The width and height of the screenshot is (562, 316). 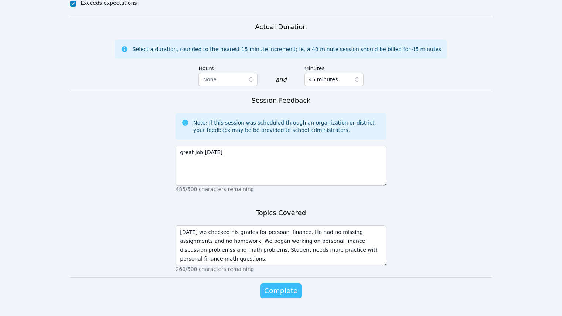 What do you see at coordinates (286, 49) in the screenshot?
I see `div: Select a duration, rounded to the nearest 15 minute increment; ie, a 40 minute session should be ...` at bounding box center [286, 49].